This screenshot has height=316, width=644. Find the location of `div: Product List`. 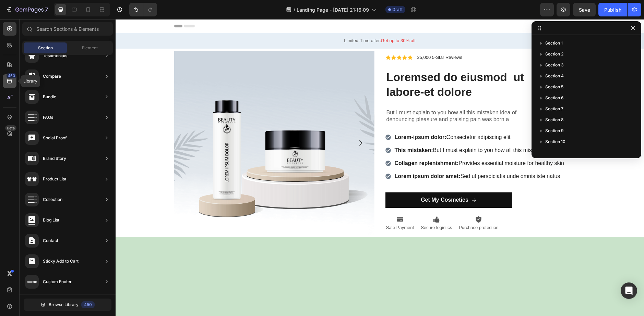

div: Product List is located at coordinates (54, 179).